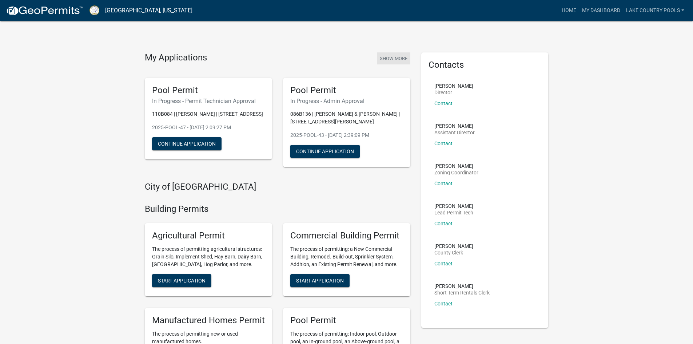 This screenshot has width=693, height=344. Describe the element at coordinates (601, 11) in the screenshot. I see `a: My Dashboard` at that location.